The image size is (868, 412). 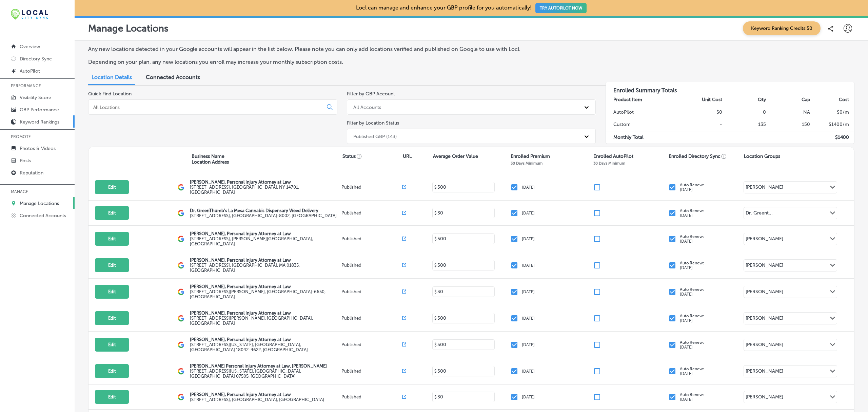 I want to click on td: Monthly Total, so click(x=642, y=137).